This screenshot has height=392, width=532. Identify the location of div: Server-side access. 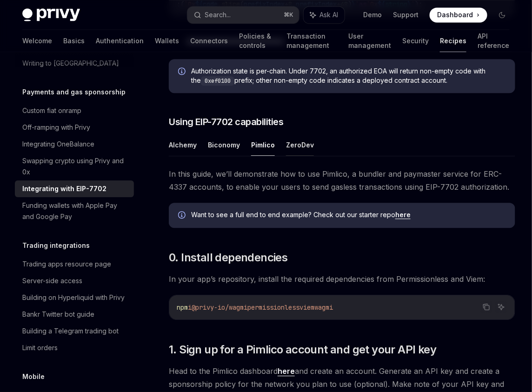
(52, 281).